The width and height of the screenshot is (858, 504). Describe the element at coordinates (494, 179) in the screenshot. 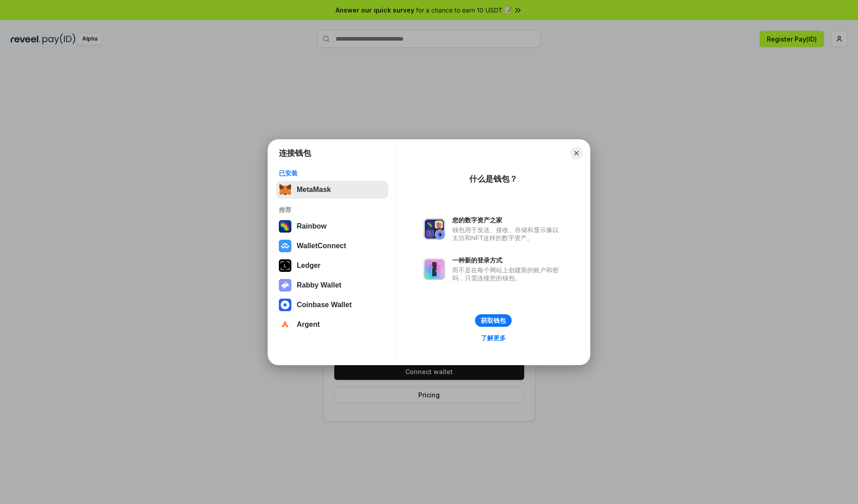

I see `div: 什么是钱包？` at that location.